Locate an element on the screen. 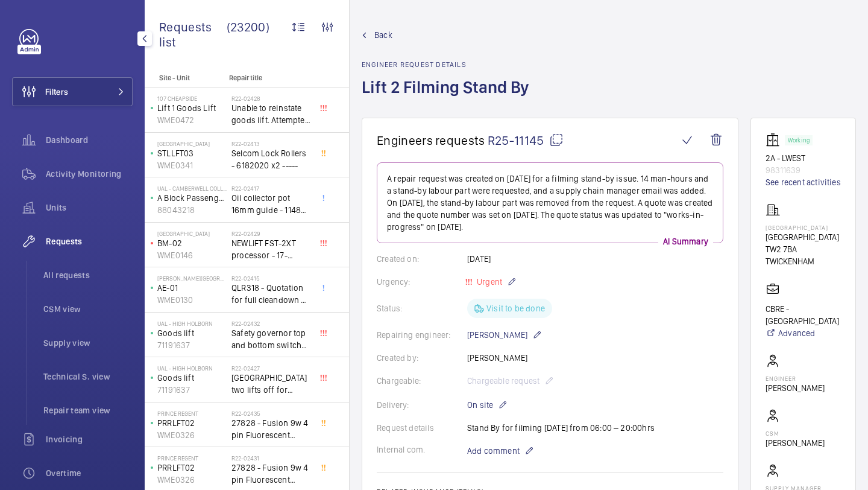 This screenshot has height=490, width=868. p: 107 Cheapside is located at coordinates (192, 98).